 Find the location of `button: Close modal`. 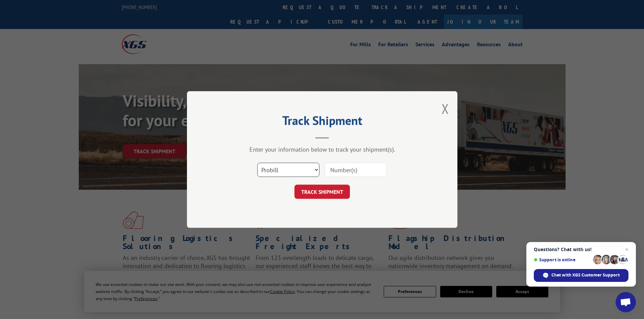

button: Close modal is located at coordinates (445, 108).